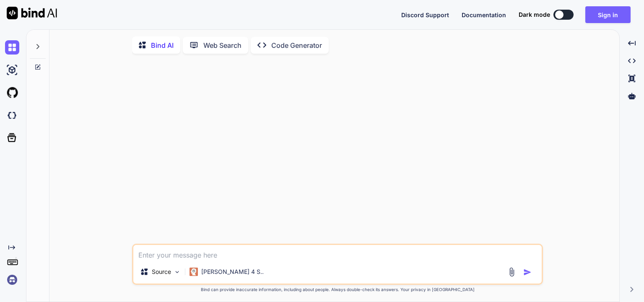  I want to click on img: Claude 4 Sonnet, so click(194, 272).